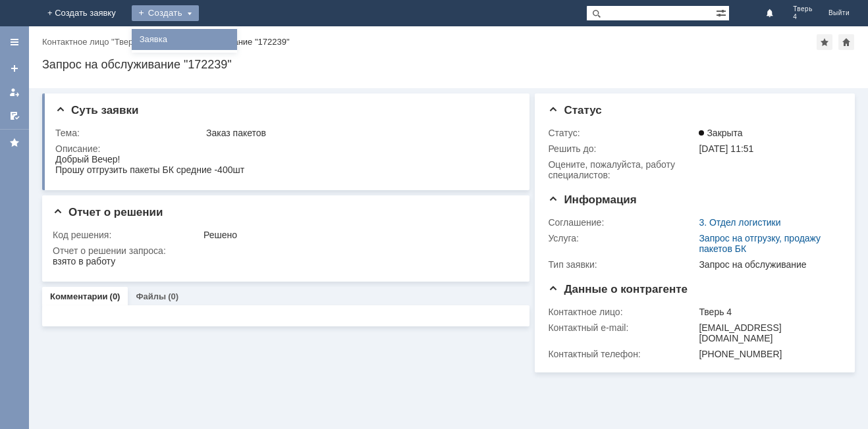 The height and width of the screenshot is (429, 868). Describe the element at coordinates (760, 244) in the screenshot. I see `a: Запрос на отгрузку, продажу пакетов БК` at that location.